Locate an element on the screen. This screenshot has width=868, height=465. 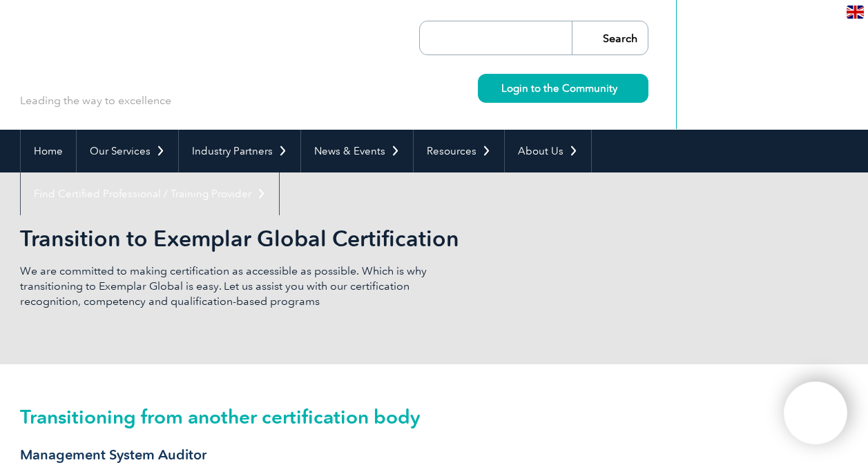
img: en is located at coordinates (855, 12).